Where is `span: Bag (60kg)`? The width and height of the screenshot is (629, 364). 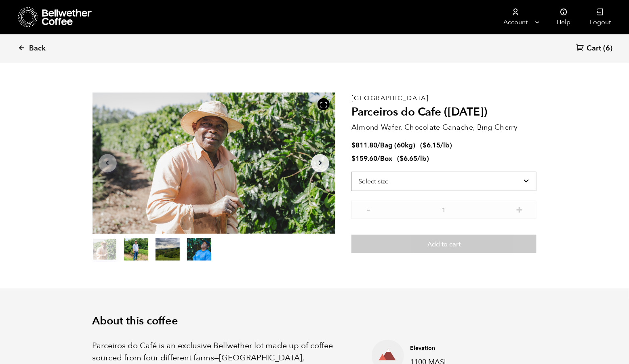
span: Bag (60kg) is located at coordinates (398, 145).